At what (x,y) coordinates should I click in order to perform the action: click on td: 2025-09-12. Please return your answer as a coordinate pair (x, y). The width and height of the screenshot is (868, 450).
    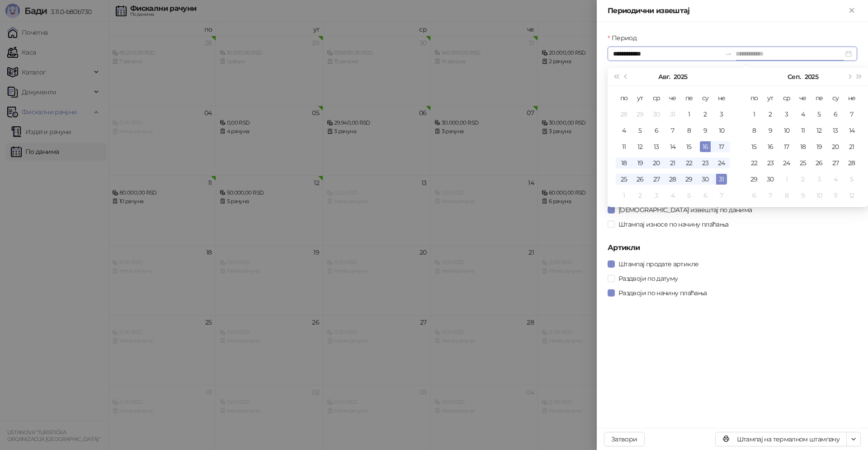
    Looking at the image, I should click on (820, 130).